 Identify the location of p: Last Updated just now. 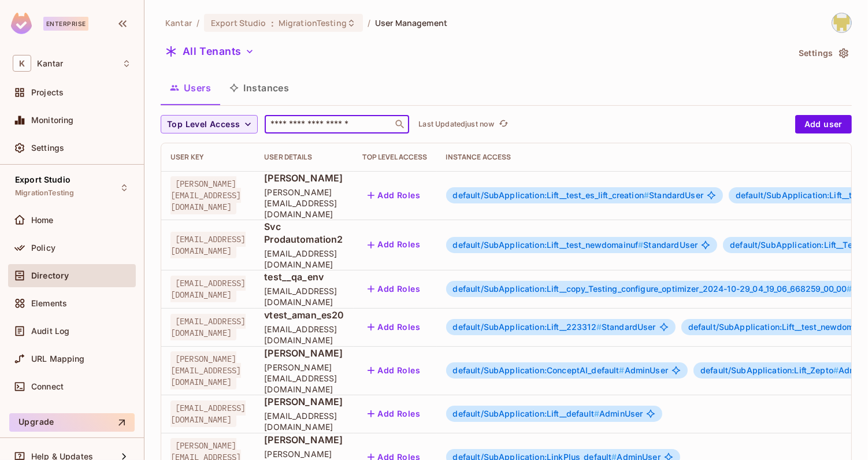
(456, 124).